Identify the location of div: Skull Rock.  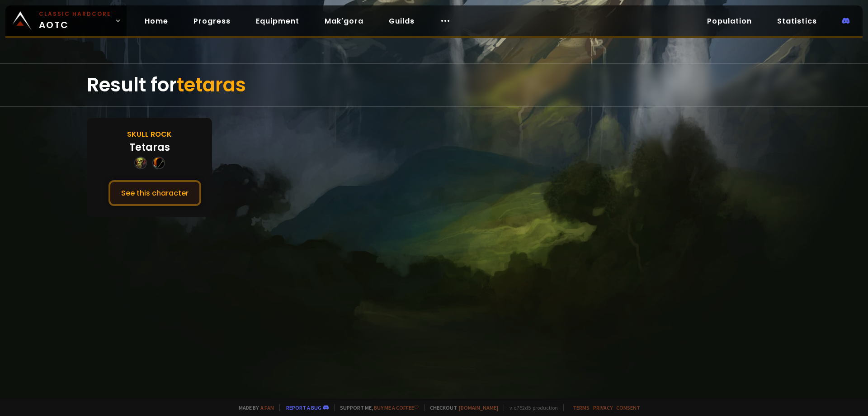
(149, 134).